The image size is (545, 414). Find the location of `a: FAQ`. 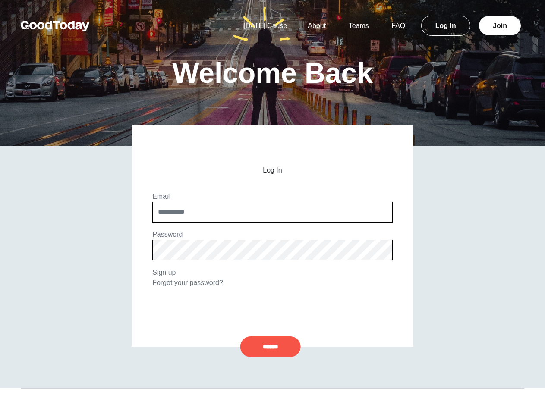

a: FAQ is located at coordinates (398, 25).